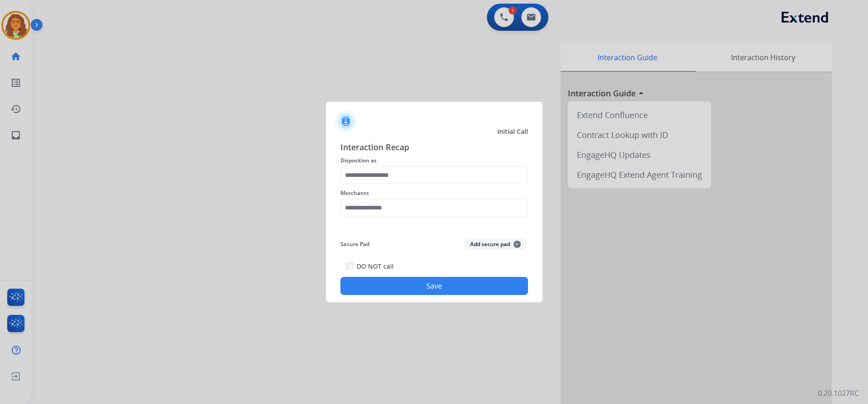 This screenshot has width=868, height=404. What do you see at coordinates (495, 244) in the screenshot?
I see `button: Add secure pad+` at bounding box center [495, 244].